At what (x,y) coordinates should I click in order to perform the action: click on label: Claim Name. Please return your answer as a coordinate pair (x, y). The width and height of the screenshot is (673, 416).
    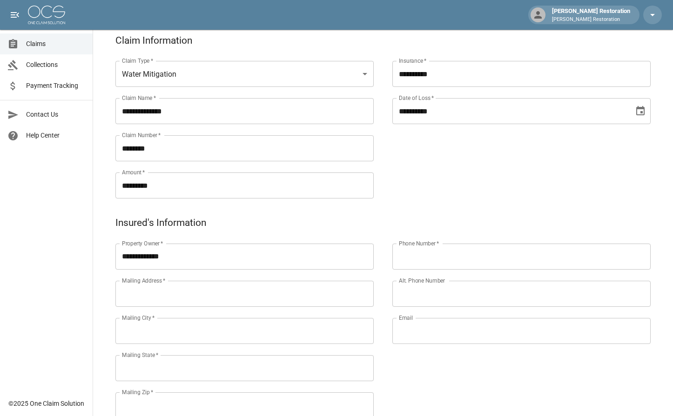
    Looking at the image, I should click on (139, 98).